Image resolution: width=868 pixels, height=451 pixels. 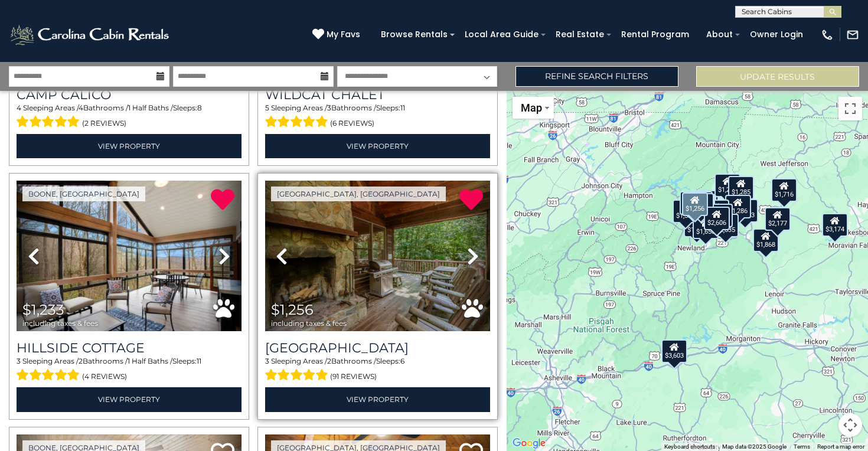 I want to click on a: About, so click(x=719, y=34).